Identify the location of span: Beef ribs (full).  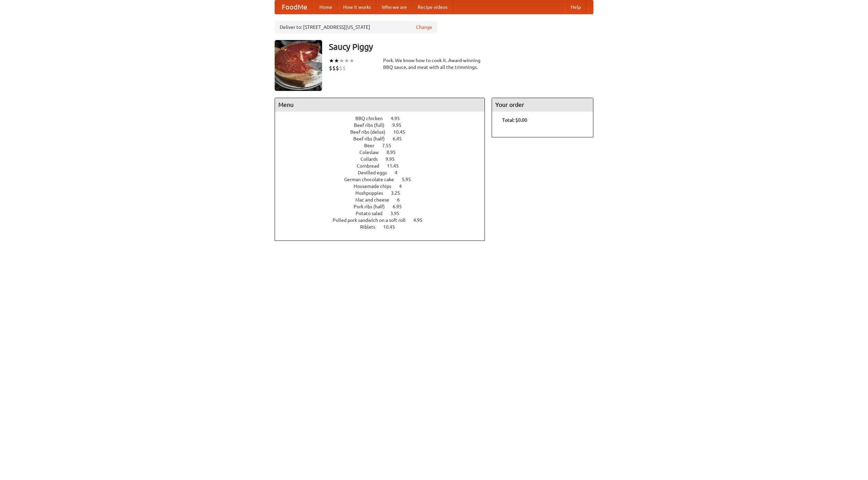
(373, 125).